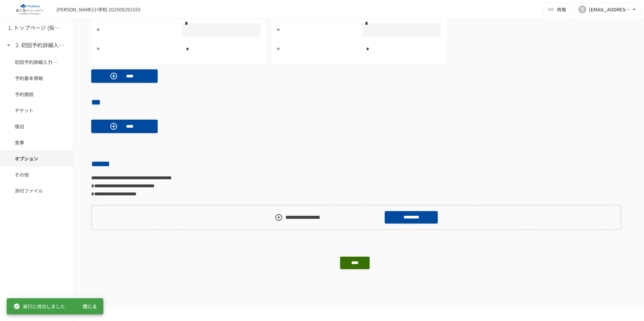 The width and height of the screenshot is (644, 321). What do you see at coordinates (37, 62) in the screenshot?
I see `span: 初回予約詳細入力ページ` at bounding box center [37, 62].